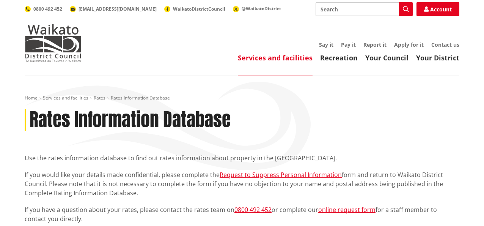 The image size is (484, 226). Describe the element at coordinates (281, 175) in the screenshot. I see `a: Request to Suppress Personal Information` at that location.